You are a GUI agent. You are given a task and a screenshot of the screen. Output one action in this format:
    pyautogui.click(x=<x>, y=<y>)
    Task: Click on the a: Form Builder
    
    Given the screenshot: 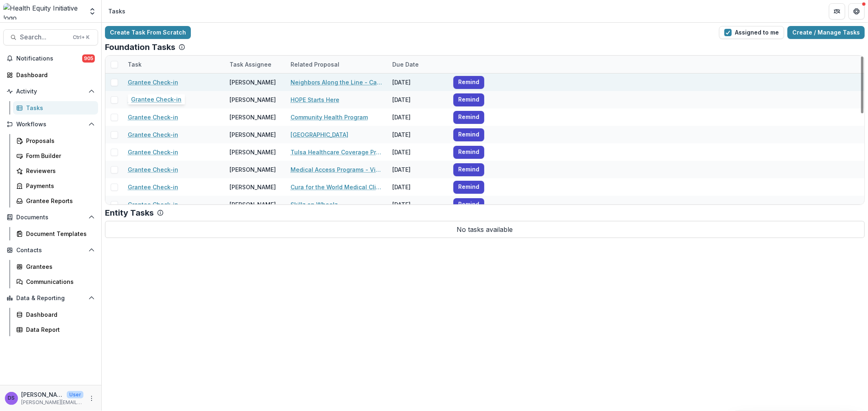 What is the action you would take?
    pyautogui.click(x=56, y=156)
    